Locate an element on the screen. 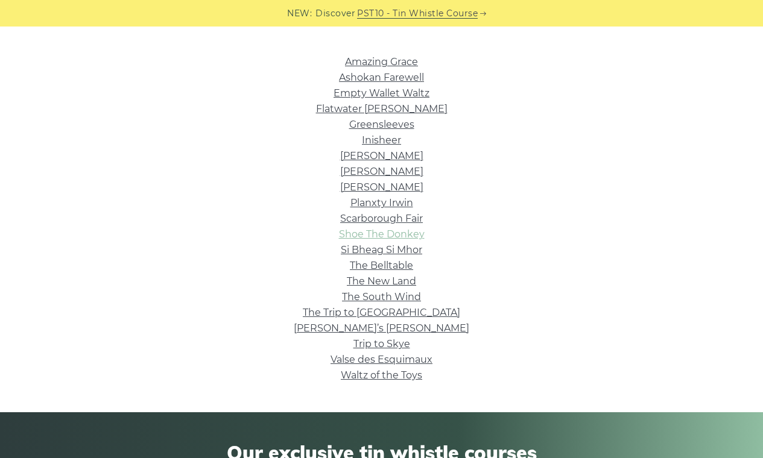 This screenshot has height=458, width=763. a: The Belltable is located at coordinates (381, 265).